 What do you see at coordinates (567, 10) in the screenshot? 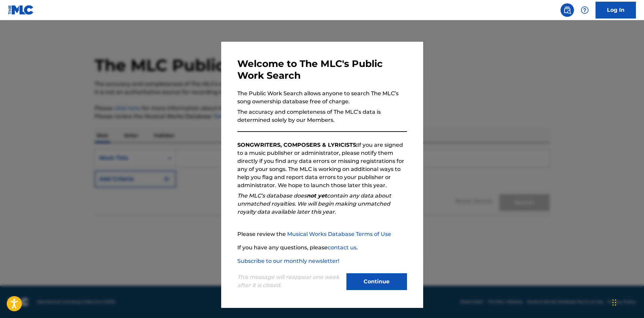
I see `img: search` at bounding box center [567, 10].